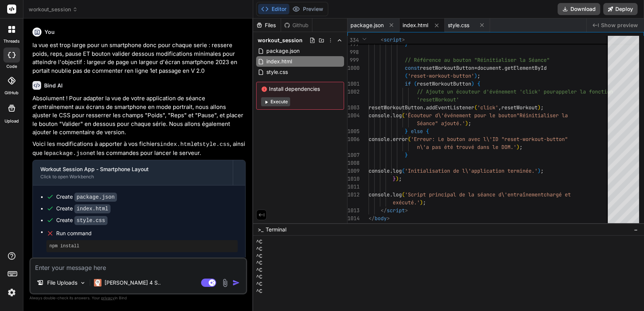  What do you see at coordinates (488, 108) in the screenshot?
I see `span: 'click'` at bounding box center [488, 108].